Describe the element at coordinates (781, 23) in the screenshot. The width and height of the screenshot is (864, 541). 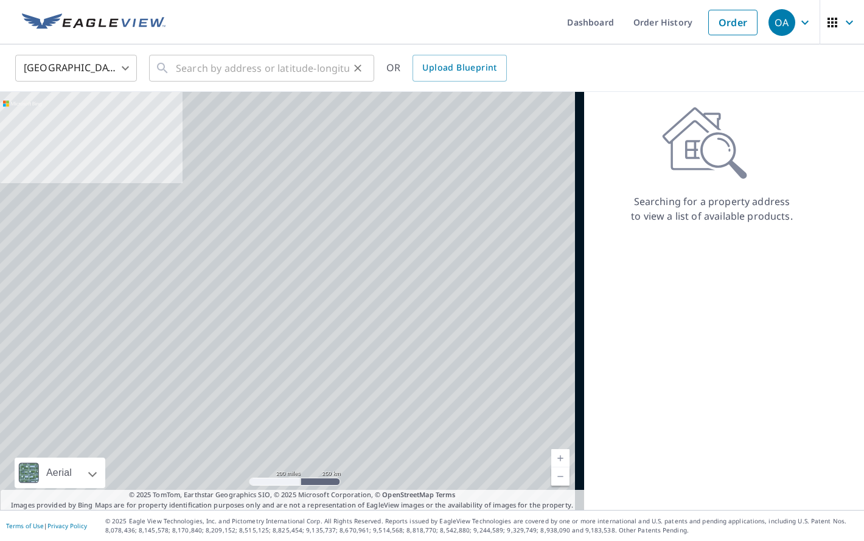
I see `div: OA` at that location.